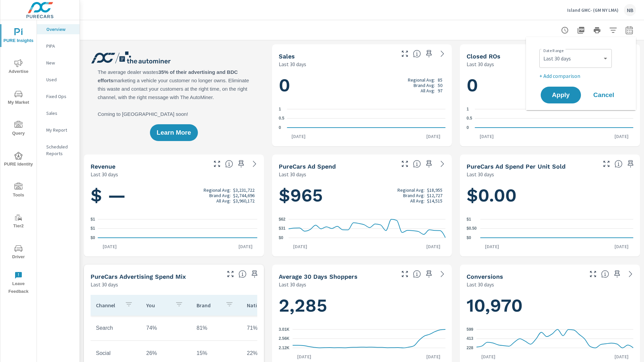 The image size is (644, 362). What do you see at coordinates (470, 348) in the screenshot?
I see `text: 228` at bounding box center [470, 348].